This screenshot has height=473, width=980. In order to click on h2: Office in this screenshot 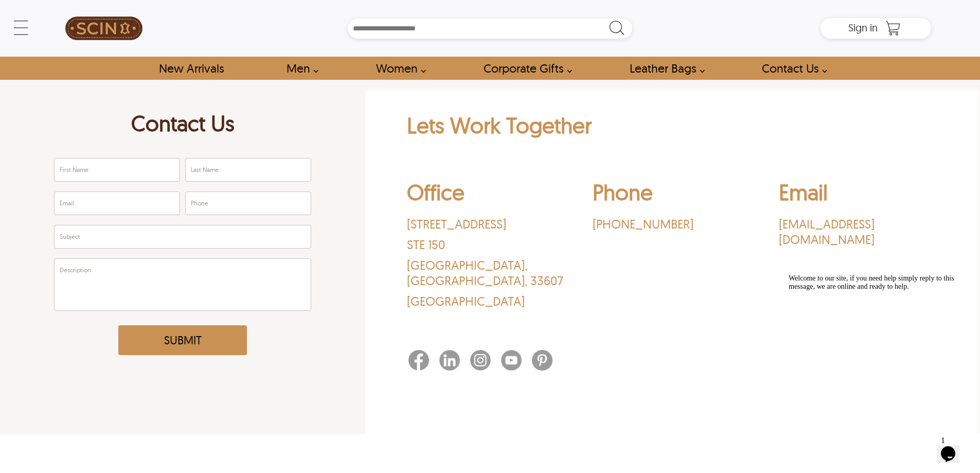, I will do `click(486, 194)`.